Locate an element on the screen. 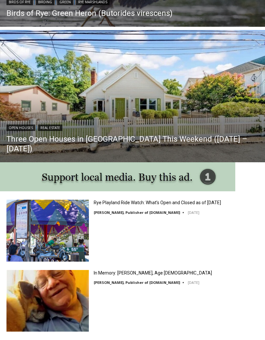  a: Open Houses is located at coordinates (21, 128).